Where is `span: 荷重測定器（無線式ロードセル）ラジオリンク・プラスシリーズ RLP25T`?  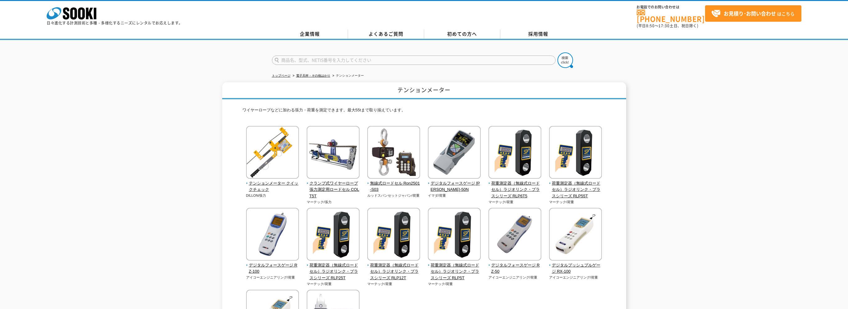
span: 荷重測定器（無線式ロードセル）ラジオリンク・プラスシリーズ RLP25T is located at coordinates (333, 272).